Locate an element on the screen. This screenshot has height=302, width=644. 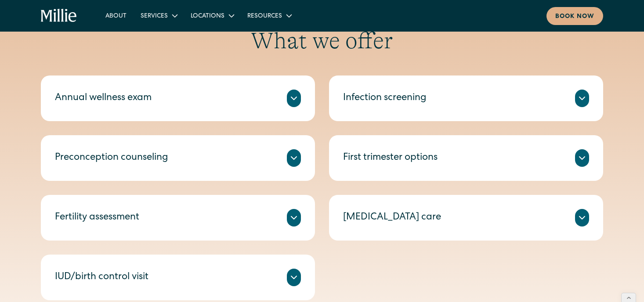
div: Fertility assessment is located at coordinates (97, 218).